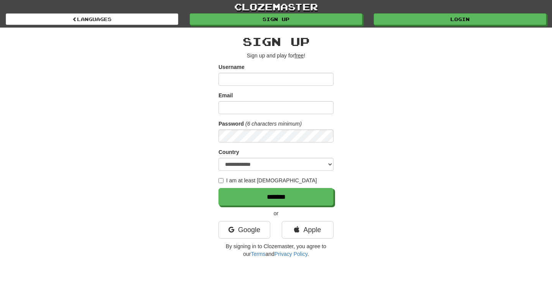 The image size is (552, 298). What do you see at coordinates (276, 213) in the screenshot?
I see `p: or` at bounding box center [276, 213].